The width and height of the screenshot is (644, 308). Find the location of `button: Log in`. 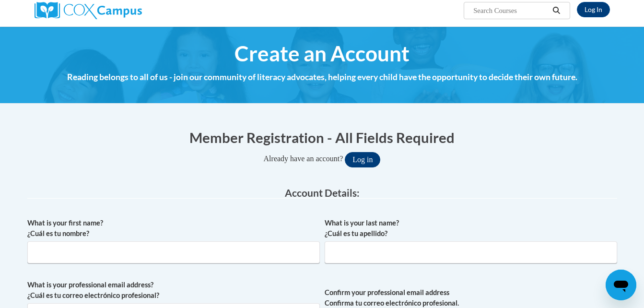

button: Log in is located at coordinates (363, 160).